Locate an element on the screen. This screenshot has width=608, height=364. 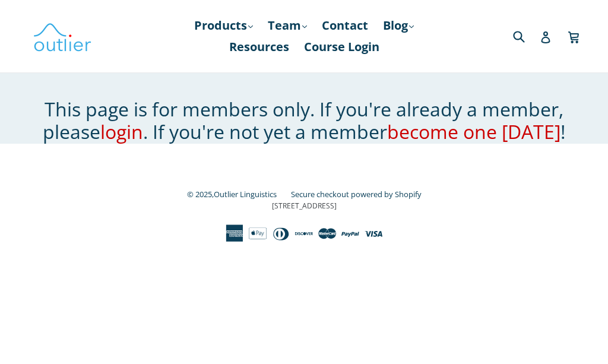
a: login is located at coordinates (122, 131).